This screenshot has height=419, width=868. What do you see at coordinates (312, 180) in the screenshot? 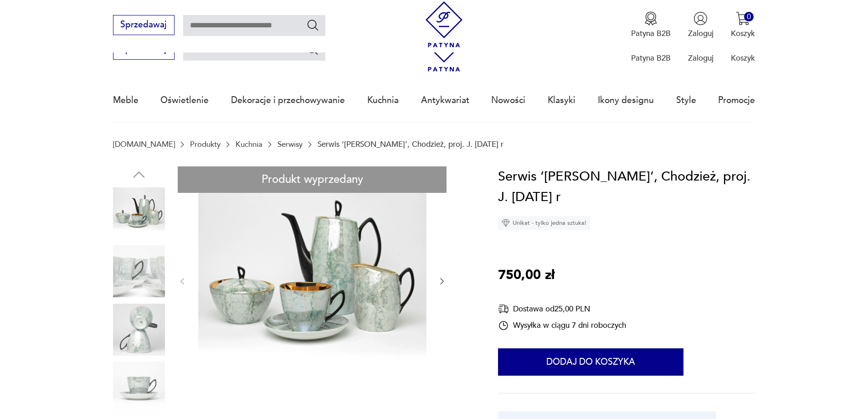
I see `div: Produkt wyprzedany` at bounding box center [312, 180].